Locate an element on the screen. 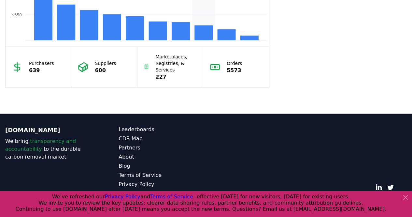  a: Terms of Service is located at coordinates (162, 175).